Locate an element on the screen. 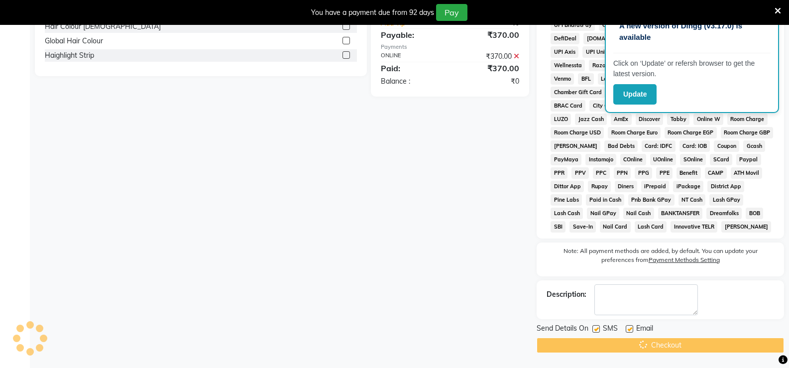 The height and width of the screenshot is (368, 789). span: Jazz Cash is located at coordinates (591, 119).